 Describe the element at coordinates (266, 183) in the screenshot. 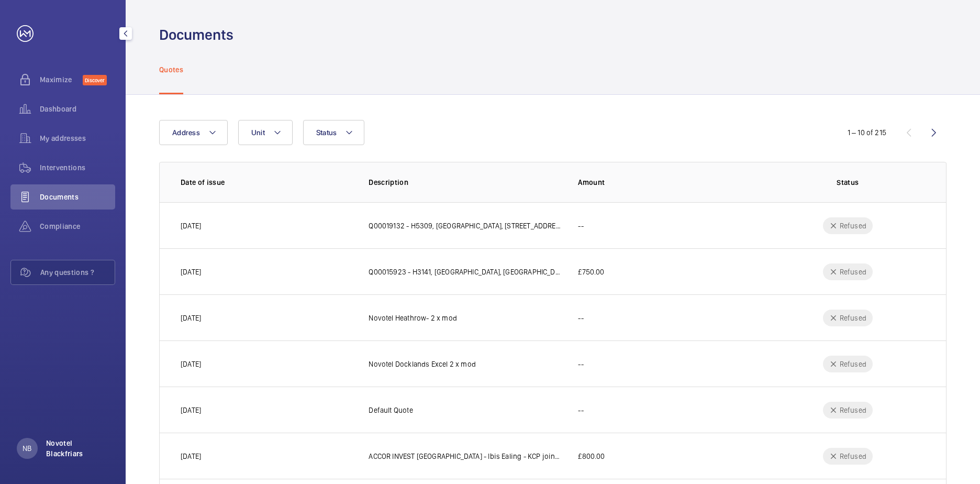

I see `p: Date of issue` at that location.